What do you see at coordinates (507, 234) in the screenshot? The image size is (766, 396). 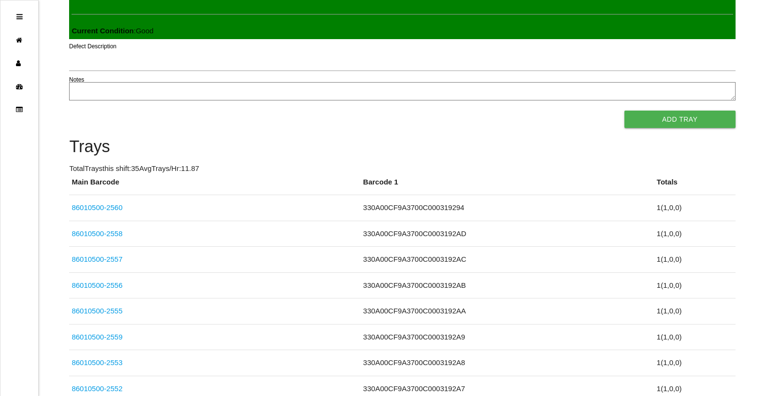 I see `td: 330A00CF9A3700C0003192AD` at bounding box center [507, 234].